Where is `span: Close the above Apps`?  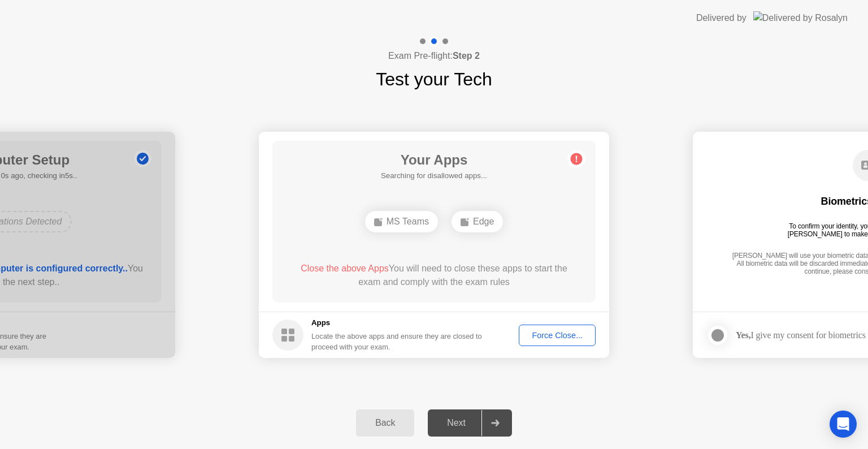
span: Close the above Apps is located at coordinates (345, 268).